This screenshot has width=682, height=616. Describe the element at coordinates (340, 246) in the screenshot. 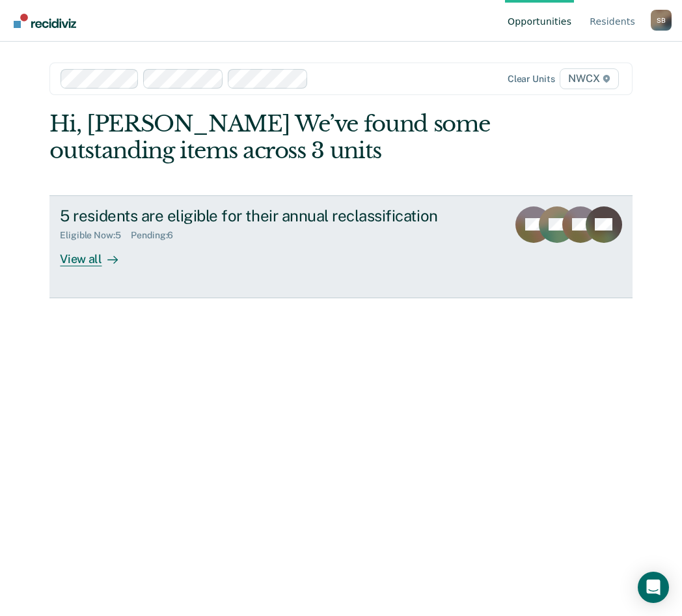

I see `a: 5 residents are eligible for their annual reclassificationEligible Now:5Pending:6View all` at that location.